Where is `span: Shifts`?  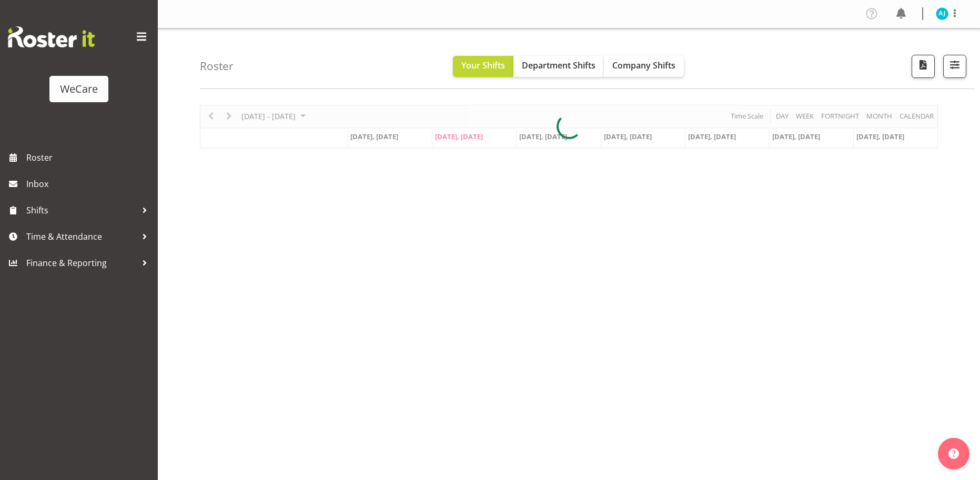
span: Shifts is located at coordinates (82, 211).